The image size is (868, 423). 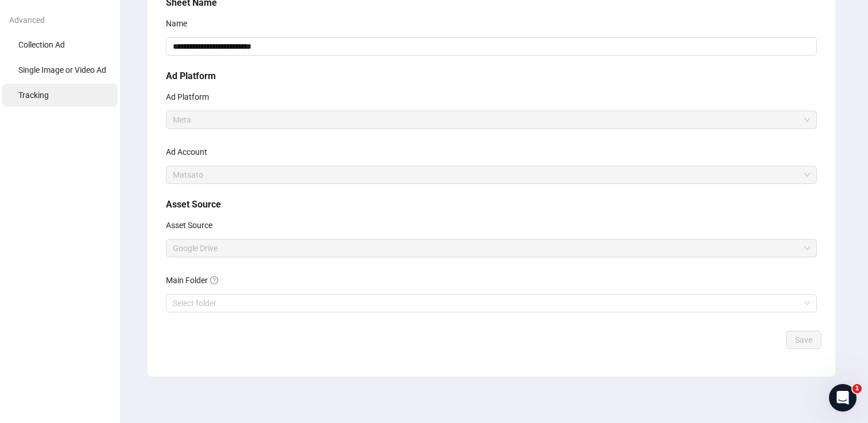 What do you see at coordinates (492, 248) in the screenshot?
I see `span: Google Drive` at bounding box center [492, 248].